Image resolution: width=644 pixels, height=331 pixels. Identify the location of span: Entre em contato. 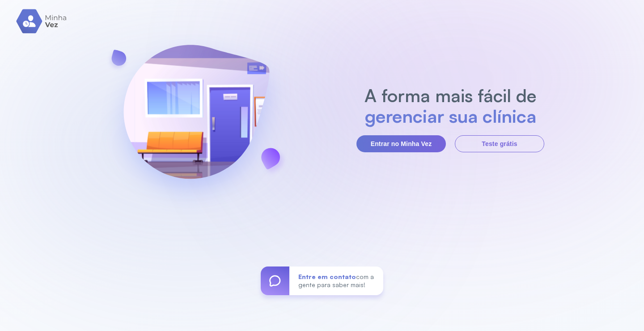
(327, 276).